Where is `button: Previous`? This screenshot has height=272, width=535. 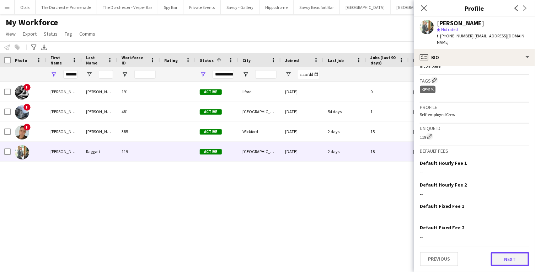 button: Previous is located at coordinates (439, 259).